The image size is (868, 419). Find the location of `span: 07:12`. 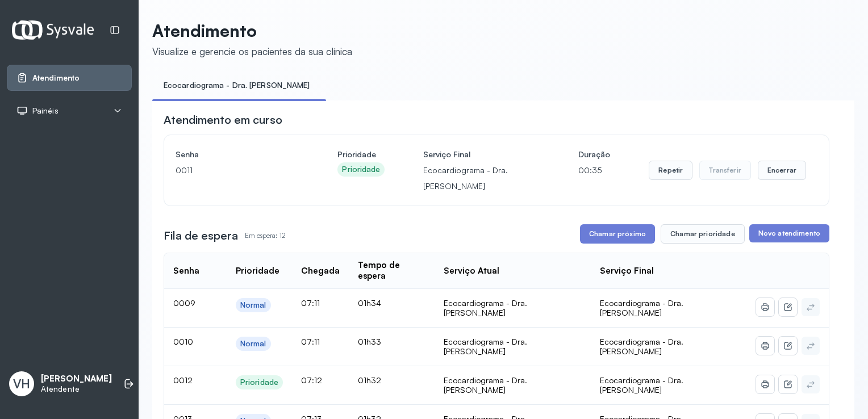

span: 07:12 is located at coordinates (311, 380).